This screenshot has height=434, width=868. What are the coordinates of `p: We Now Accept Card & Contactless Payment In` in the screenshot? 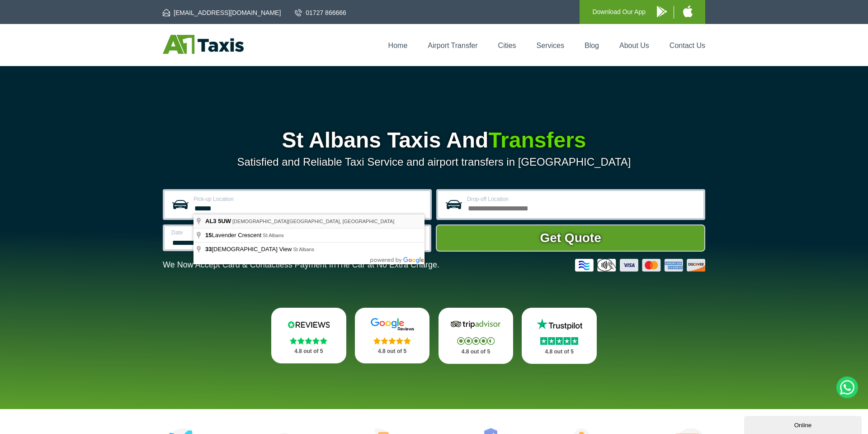 It's located at (302, 265).